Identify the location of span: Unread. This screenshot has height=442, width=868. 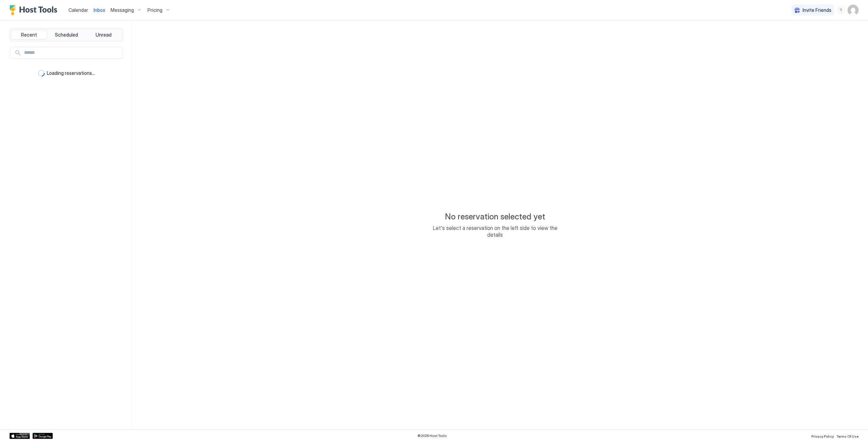
(103, 35).